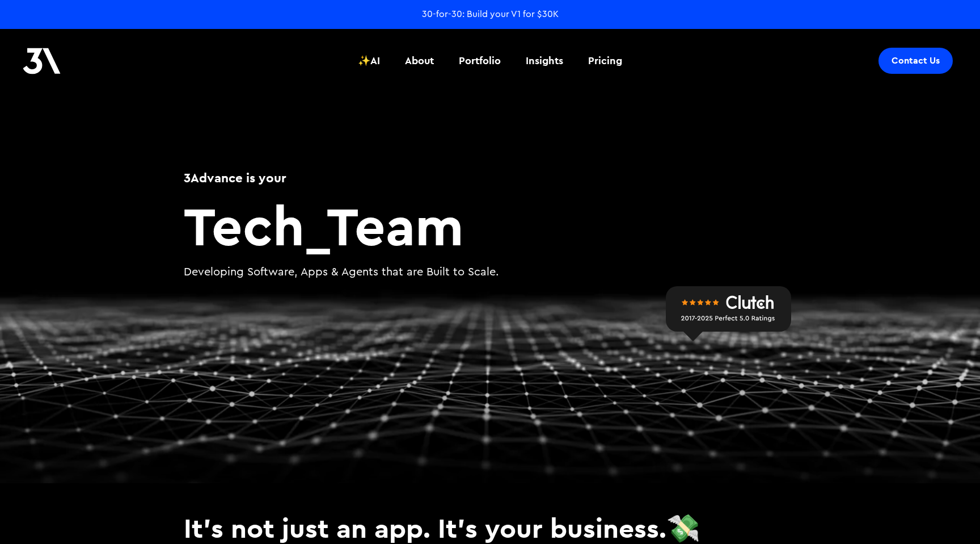 This screenshot has height=544, width=980. Describe the element at coordinates (368, 61) in the screenshot. I see `a: ✨AI` at that location.